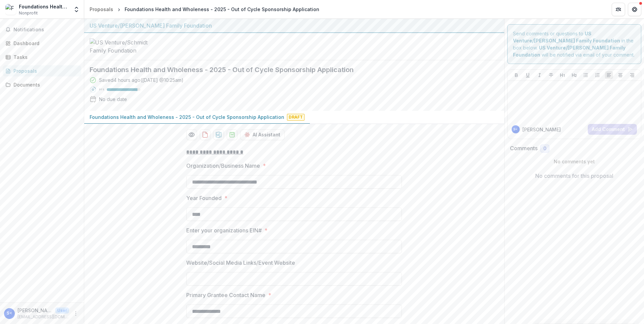  I want to click on button: Heading 1, so click(563, 75).